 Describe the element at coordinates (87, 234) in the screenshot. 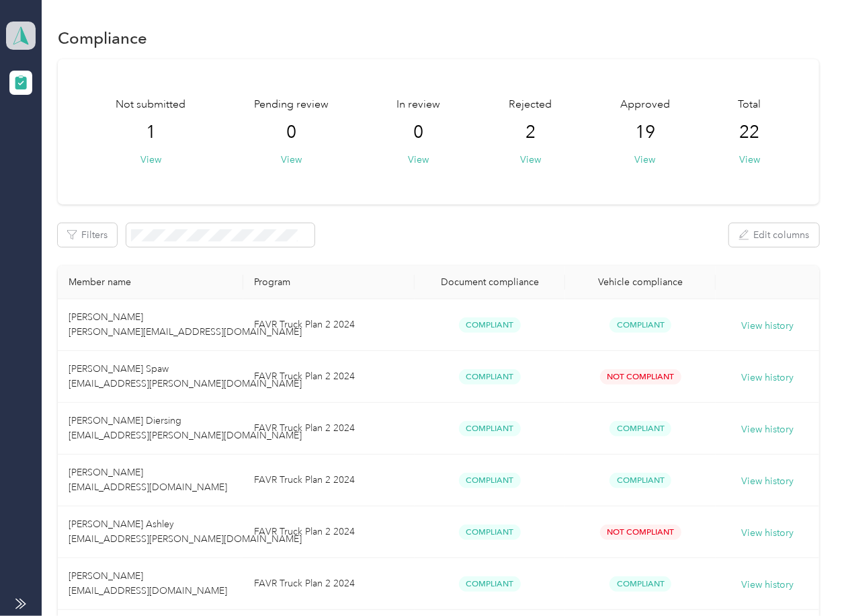

I see `button: Filters` at that location.